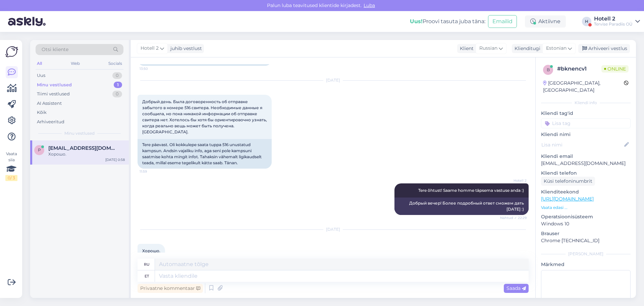 Image resolution: width=644 pixels, height=306 pixels. Describe the element at coordinates (39, 150) in the screenshot. I see `span: p` at that location.